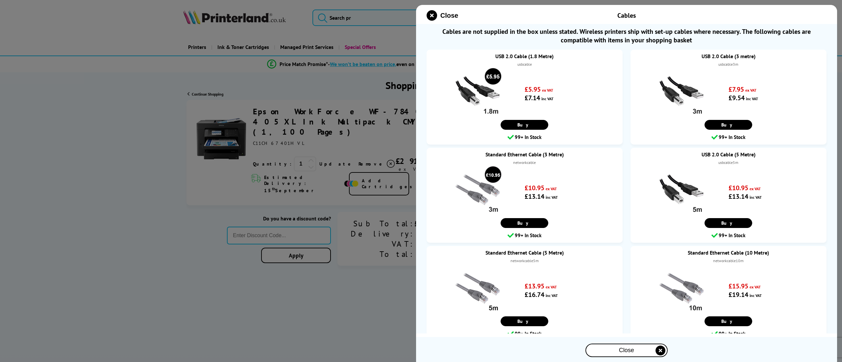 Image resolution: width=842 pixels, height=362 pixels. What do you see at coordinates (525, 155) in the screenshot?
I see `a: Standard Ethernet Cable (3 Metre)` at bounding box center [525, 155].